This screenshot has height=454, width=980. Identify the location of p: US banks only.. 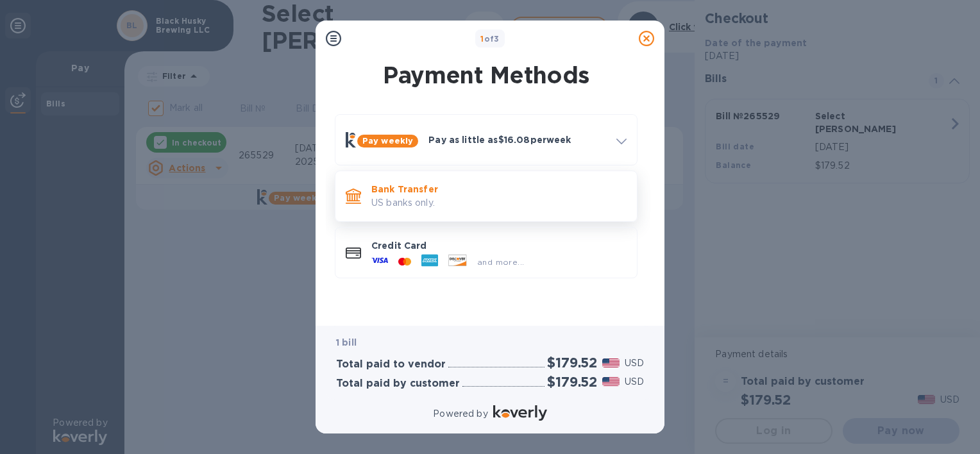
(499, 203).